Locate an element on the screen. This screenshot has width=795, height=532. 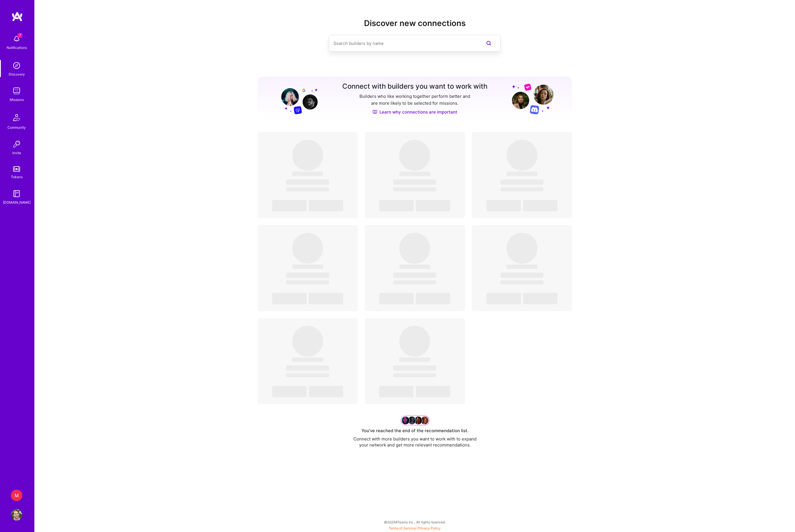
div: Notifications is located at coordinates (17, 47).